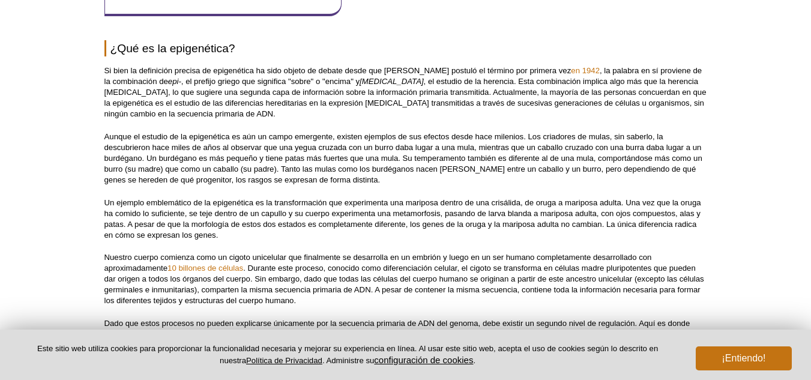 Image resolution: width=811 pixels, height=380 pixels. What do you see at coordinates (175, 81) in the screenshot?
I see `font: epi-` at bounding box center [175, 81].